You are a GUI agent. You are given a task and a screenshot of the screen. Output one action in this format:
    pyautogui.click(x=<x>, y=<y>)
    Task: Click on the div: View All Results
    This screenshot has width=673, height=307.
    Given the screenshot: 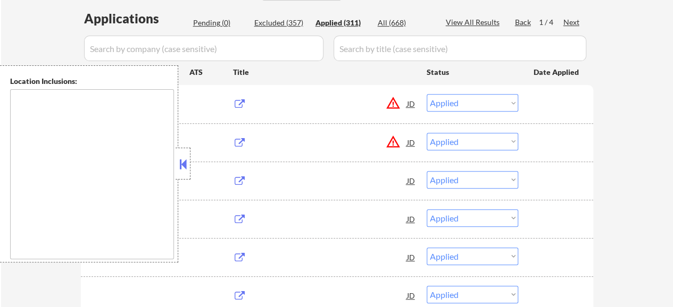 What is the action you would take?
    pyautogui.click(x=474, y=22)
    